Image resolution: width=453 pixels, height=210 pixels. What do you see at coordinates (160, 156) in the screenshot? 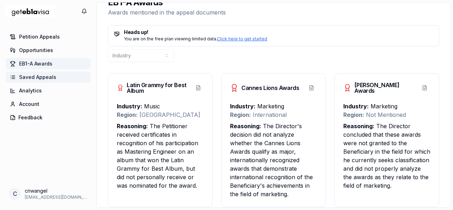
I see `p: The Petitioner received certificates in recognition of his participation as Mastering Engineer on...` at bounding box center [160, 156].